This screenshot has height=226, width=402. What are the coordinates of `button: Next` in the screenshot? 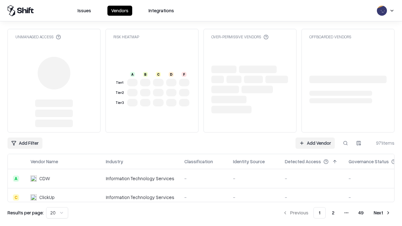 It's located at (382, 213).